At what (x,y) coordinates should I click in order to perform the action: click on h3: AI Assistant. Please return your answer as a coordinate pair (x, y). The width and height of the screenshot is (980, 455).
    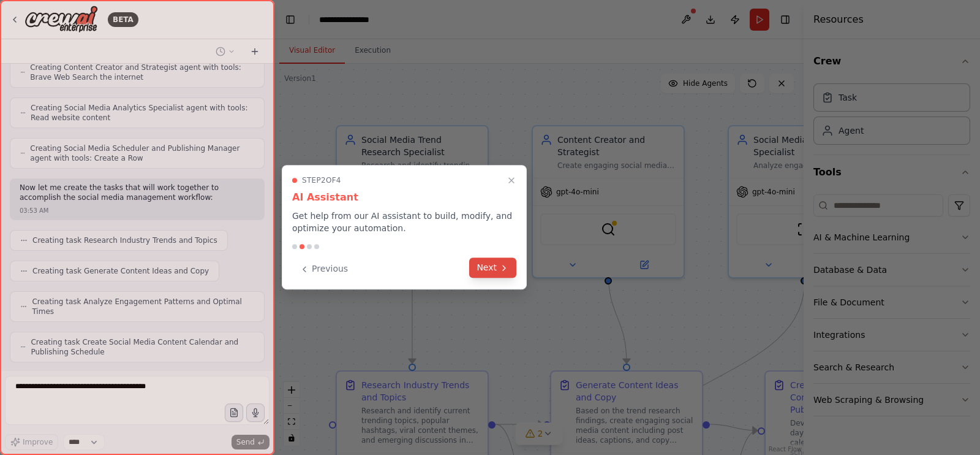
    Looking at the image, I should click on (404, 197).